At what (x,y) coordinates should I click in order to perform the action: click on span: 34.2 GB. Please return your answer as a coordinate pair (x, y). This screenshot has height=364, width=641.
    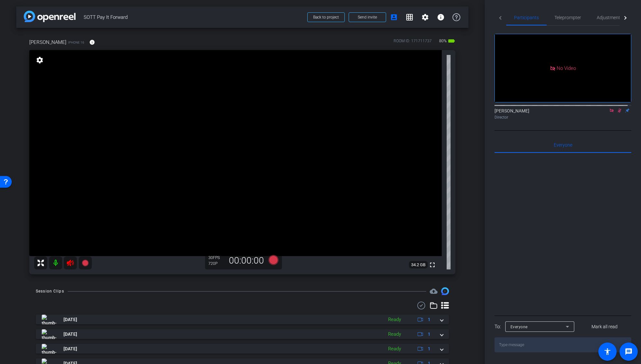
    Looking at the image, I should click on (418, 265).